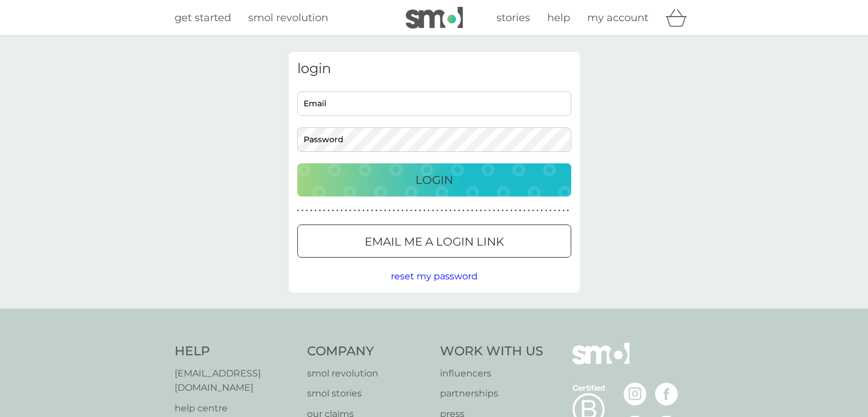  What do you see at coordinates (434, 69) in the screenshot?
I see `h3: login` at bounding box center [434, 69].